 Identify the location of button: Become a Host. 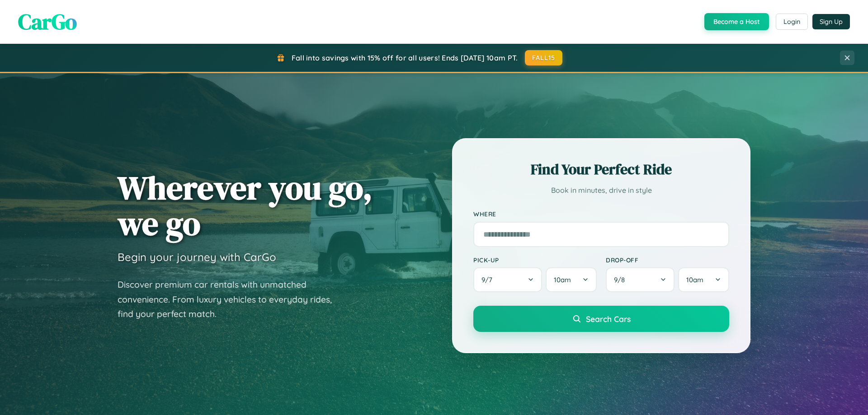
(736, 22).